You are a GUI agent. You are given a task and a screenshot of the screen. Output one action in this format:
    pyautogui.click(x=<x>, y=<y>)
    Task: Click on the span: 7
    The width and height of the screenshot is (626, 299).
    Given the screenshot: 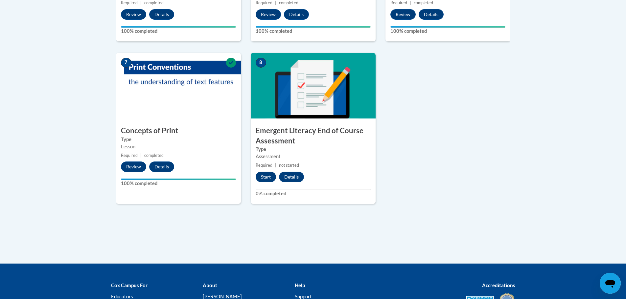 What is the action you would take?
    pyautogui.click(x=126, y=63)
    